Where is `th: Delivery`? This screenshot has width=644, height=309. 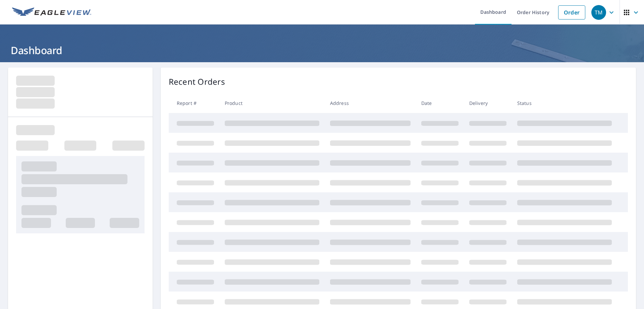
th: Delivery is located at coordinates (488, 103).